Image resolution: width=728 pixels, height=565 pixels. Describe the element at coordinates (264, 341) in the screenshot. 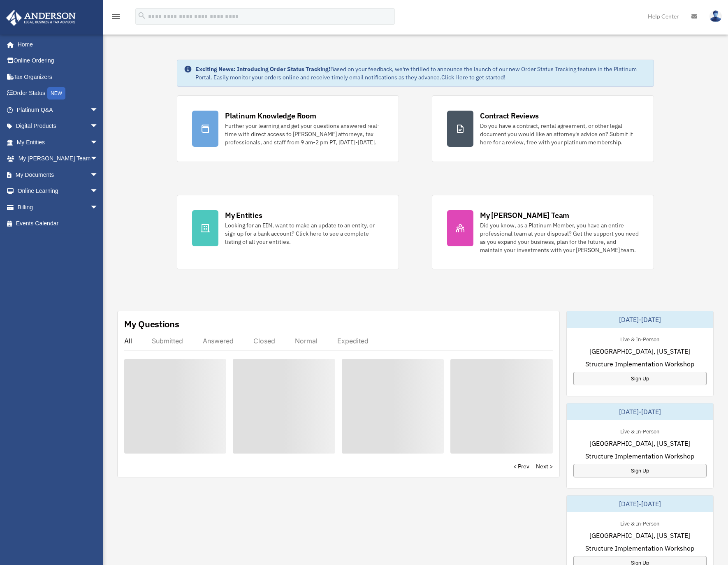

I see `div: Closed` at that location.